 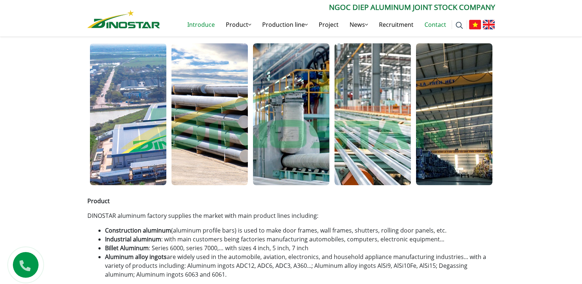 I want to click on font: Project, so click(x=328, y=25).